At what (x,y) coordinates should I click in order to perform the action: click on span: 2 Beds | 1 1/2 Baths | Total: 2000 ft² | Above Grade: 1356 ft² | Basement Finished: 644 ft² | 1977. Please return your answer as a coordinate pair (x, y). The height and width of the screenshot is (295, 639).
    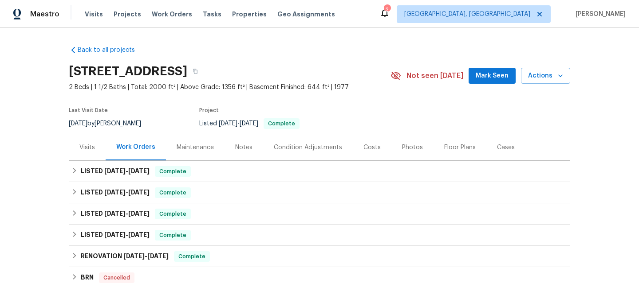
    Looking at the image, I should click on (229, 87).